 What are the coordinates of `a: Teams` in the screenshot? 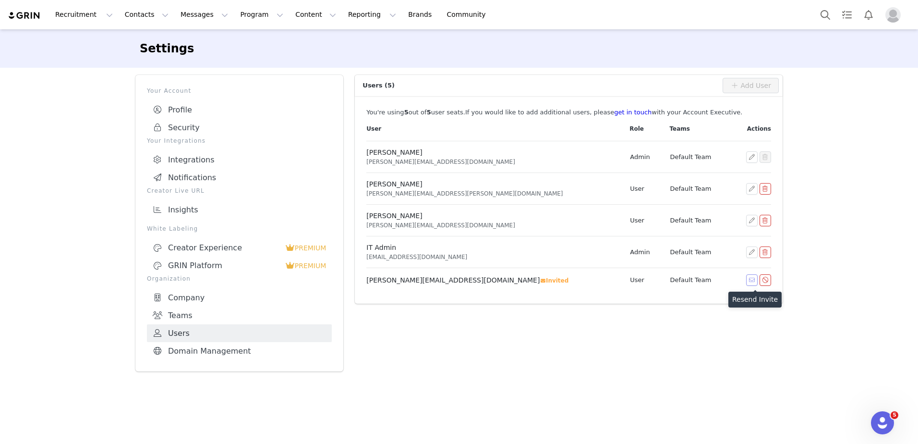 It's located at (239, 315).